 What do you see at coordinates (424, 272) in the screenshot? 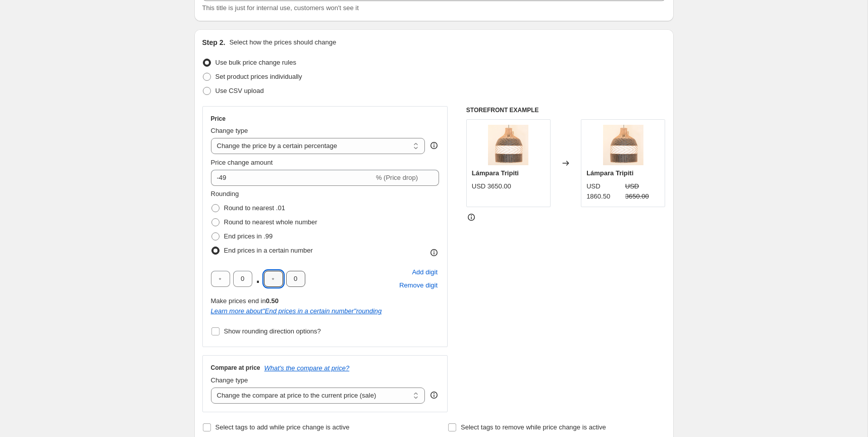
I see `span: Add digit` at bounding box center [424, 272].